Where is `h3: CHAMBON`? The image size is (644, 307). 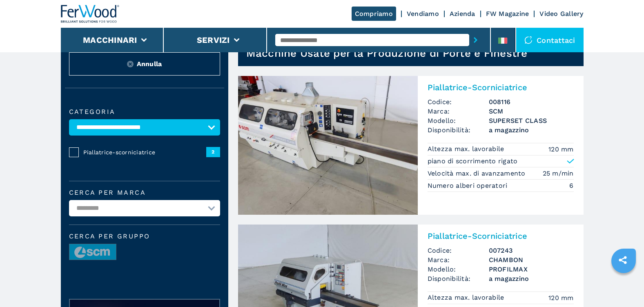 h3: CHAMBON is located at coordinates (531, 260).